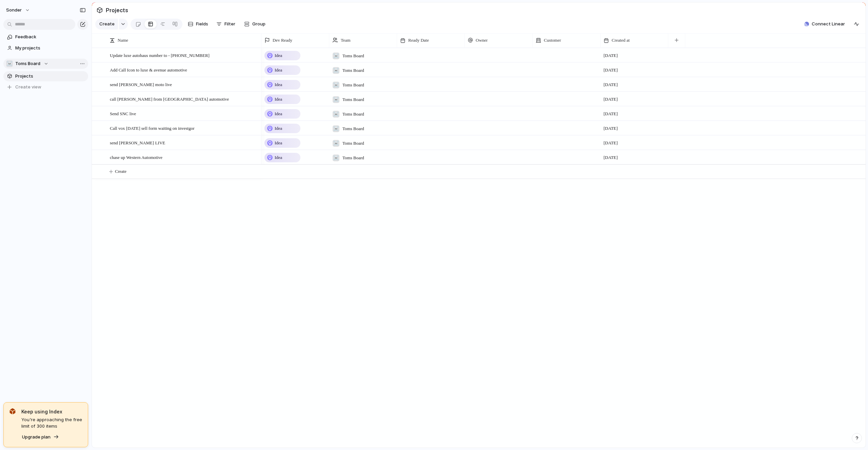 The width and height of the screenshot is (868, 450). I want to click on span: Send SNC live, so click(122, 113).